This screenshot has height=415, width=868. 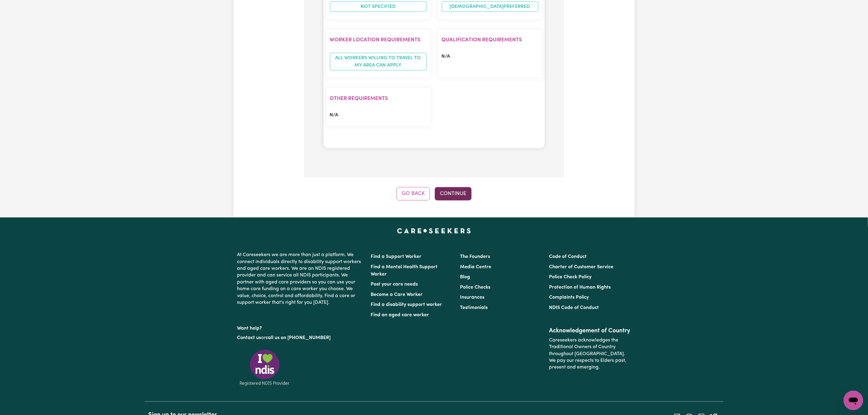 What do you see at coordinates (490, 40) in the screenshot?
I see `h2: Qualification requirements` at bounding box center [490, 40].